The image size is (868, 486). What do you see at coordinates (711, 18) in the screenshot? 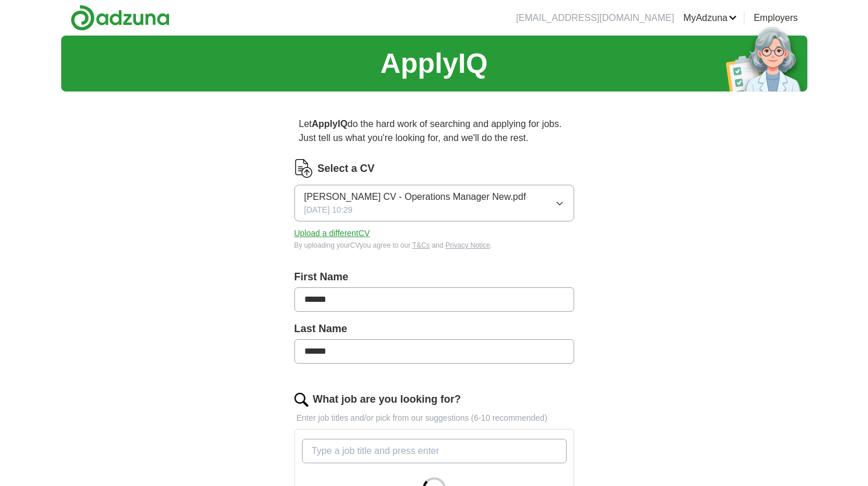
I see `a: MyAdzuna` at bounding box center [711, 18].